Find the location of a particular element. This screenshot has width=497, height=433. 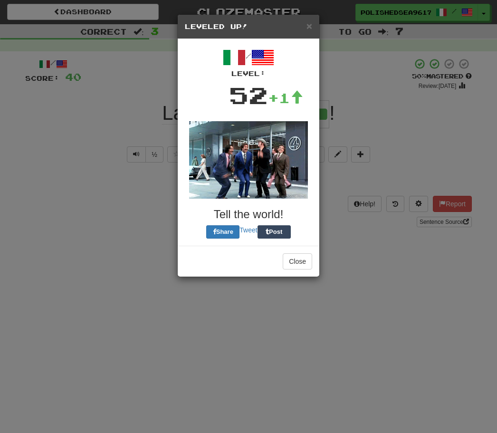

button: Share is located at coordinates (223, 232).